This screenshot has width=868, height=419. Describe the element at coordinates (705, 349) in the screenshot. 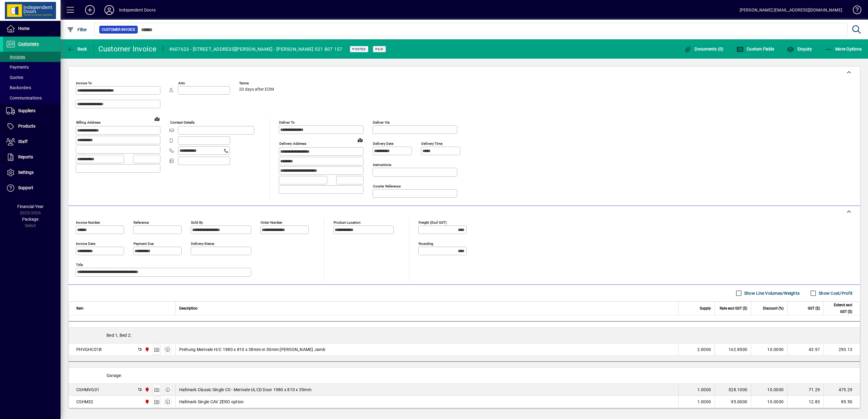

I see `span: 2.0000` at that location.